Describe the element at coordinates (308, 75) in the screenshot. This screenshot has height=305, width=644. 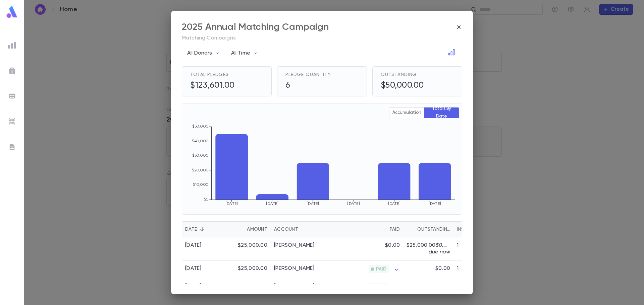
I see `span: Pledge Quantity` at that location.